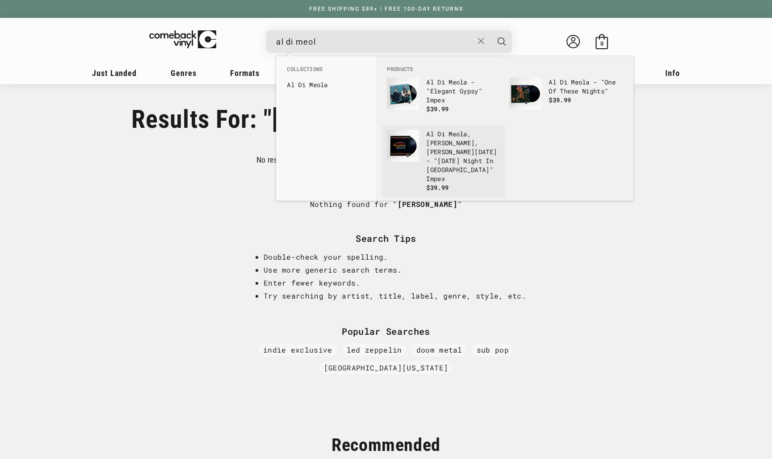 The height and width of the screenshot is (459, 772). I want to click on span: Just Landed, so click(114, 73).